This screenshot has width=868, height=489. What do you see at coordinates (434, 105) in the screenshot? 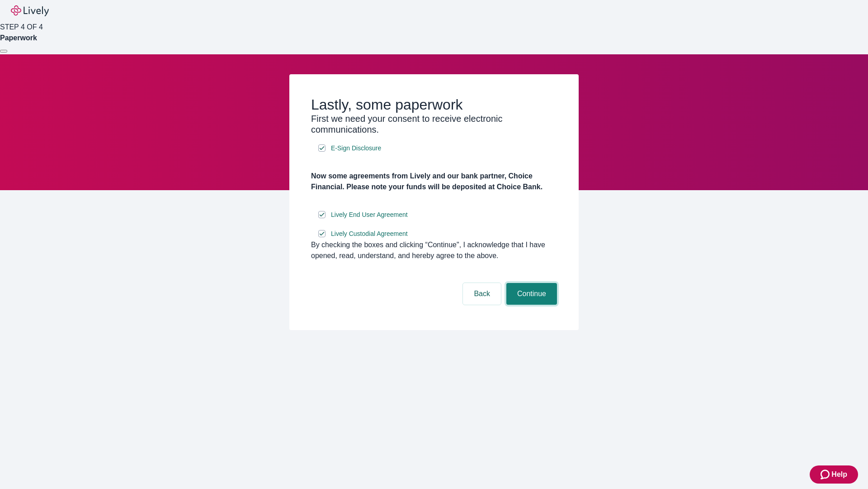
I see `h2: Lastly, some paperwork` at bounding box center [434, 105].